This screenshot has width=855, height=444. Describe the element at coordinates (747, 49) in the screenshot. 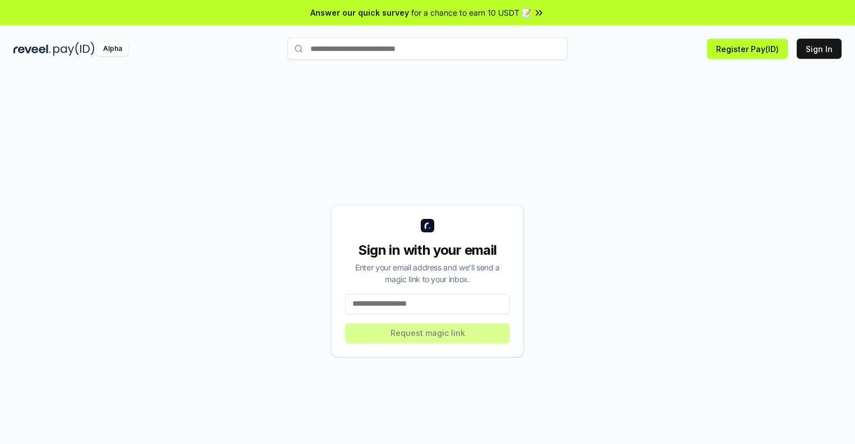

I see `button: Register Pay(ID)` at that location.